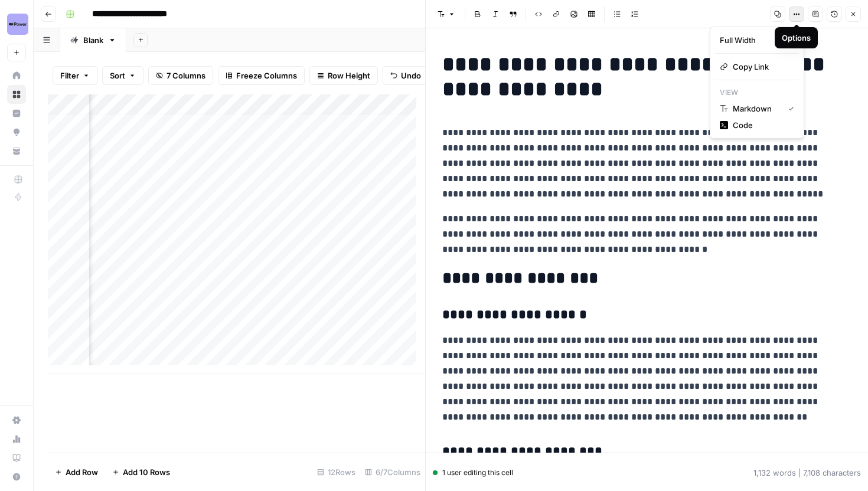  I want to click on div: 1,132 words | 7,108 characters, so click(807, 472).